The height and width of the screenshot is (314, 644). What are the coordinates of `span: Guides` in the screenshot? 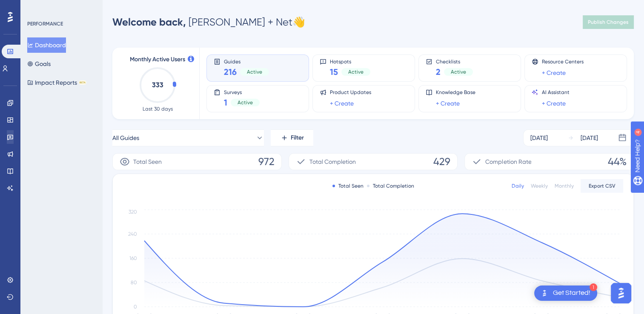 It's located at (247, 61).